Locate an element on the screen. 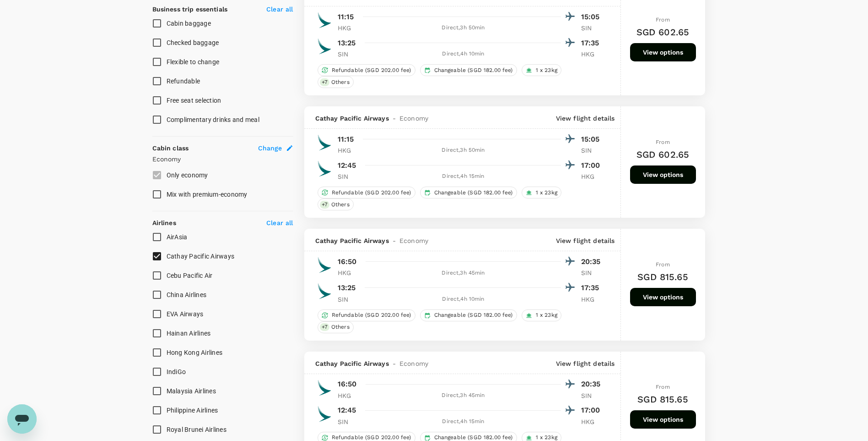 Image resolution: width=868 pixels, height=441 pixels. button: View options is located at coordinates (663, 174).